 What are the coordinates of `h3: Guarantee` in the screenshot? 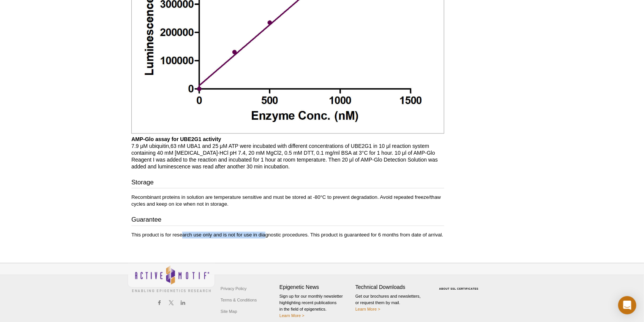 It's located at (288, 221).